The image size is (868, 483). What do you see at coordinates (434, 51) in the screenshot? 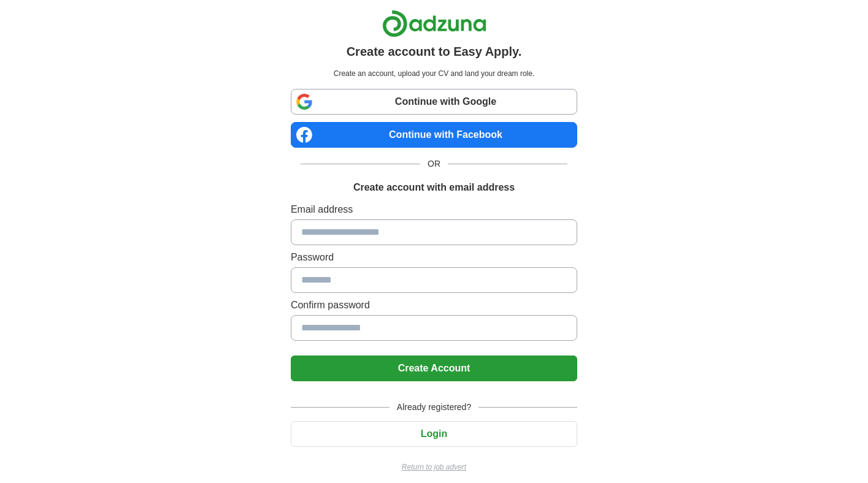
I see `h1: Create account to Easy Apply.` at bounding box center [434, 51].